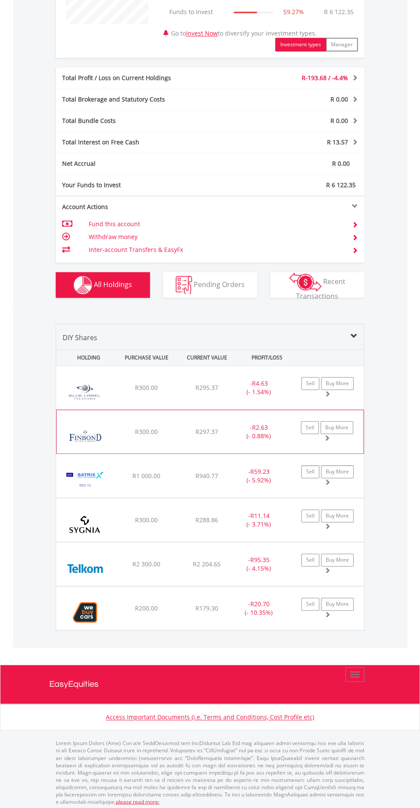 The height and width of the screenshot is (808, 420). Describe the element at coordinates (146, 564) in the screenshot. I see `span: R2 300.00` at that location.